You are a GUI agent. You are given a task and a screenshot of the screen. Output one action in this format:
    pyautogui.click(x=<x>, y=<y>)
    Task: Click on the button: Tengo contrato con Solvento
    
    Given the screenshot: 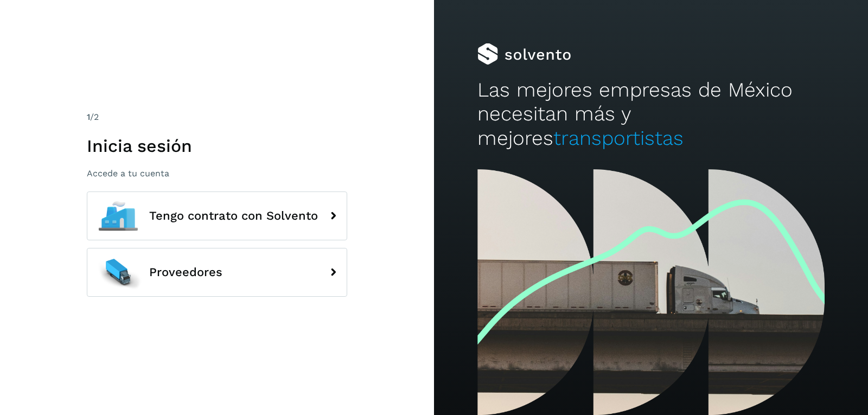 What is the action you would take?
    pyautogui.click(x=217, y=216)
    